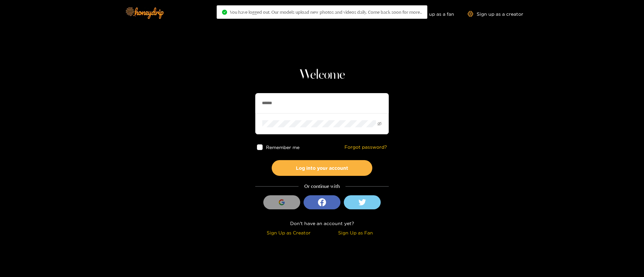 This screenshot has width=644, height=277. What do you see at coordinates (355, 233) in the screenshot?
I see `div: Sign Up as Fan` at bounding box center [355, 233].